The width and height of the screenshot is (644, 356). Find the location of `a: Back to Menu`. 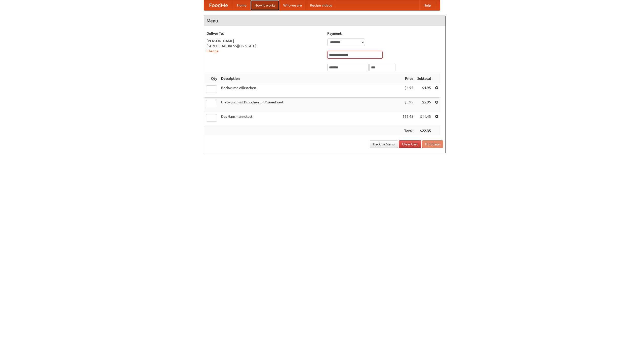

a: Back to Menu is located at coordinates (384, 144).